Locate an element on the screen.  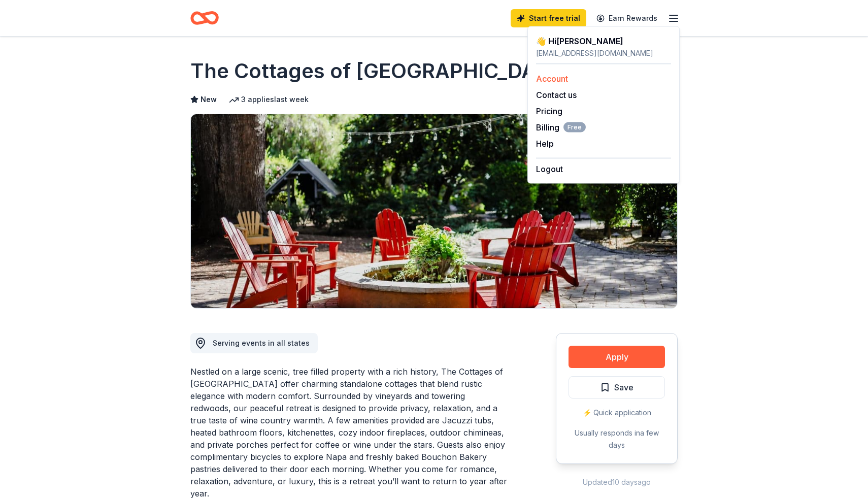
button: Save is located at coordinates (617, 387).